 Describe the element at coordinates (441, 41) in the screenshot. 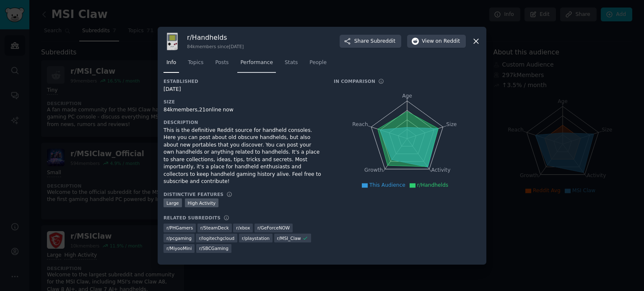

I see `span: View` at that location.